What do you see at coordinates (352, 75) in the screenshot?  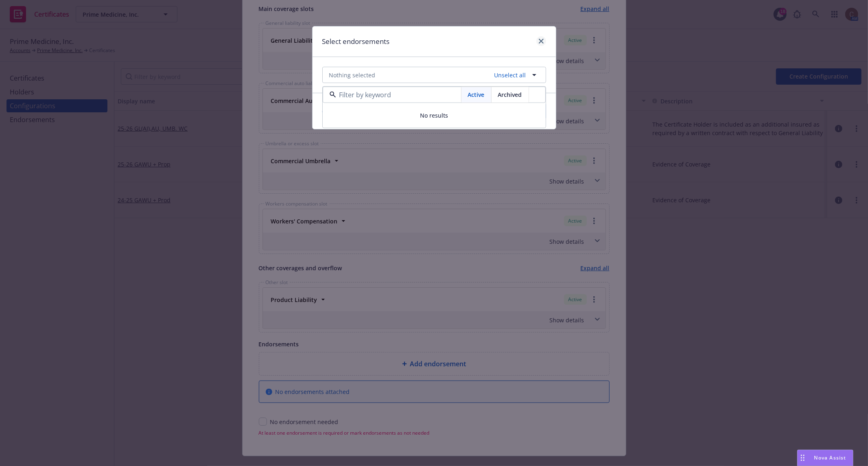 I see `span: Nothing selected` at bounding box center [352, 75].